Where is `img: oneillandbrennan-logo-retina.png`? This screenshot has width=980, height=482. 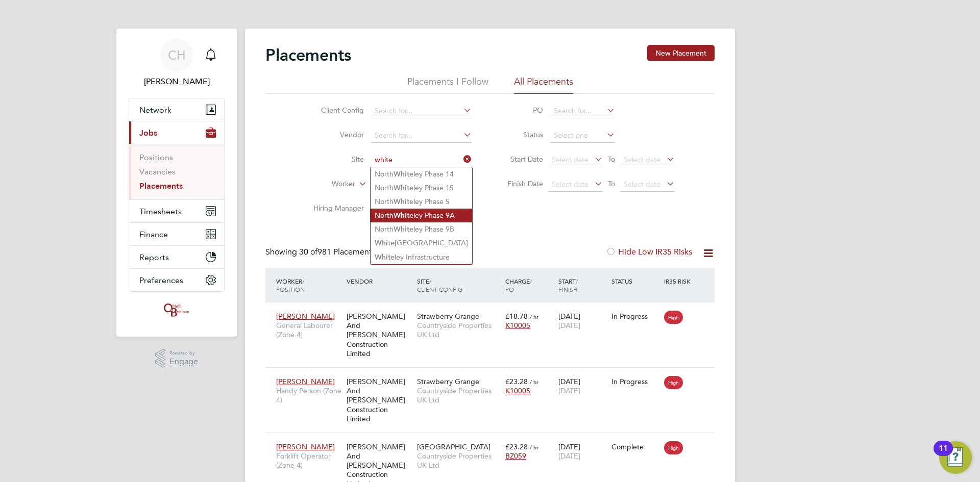
img: oneillandbrennan-logo-retina.png is located at coordinates (176, 310).